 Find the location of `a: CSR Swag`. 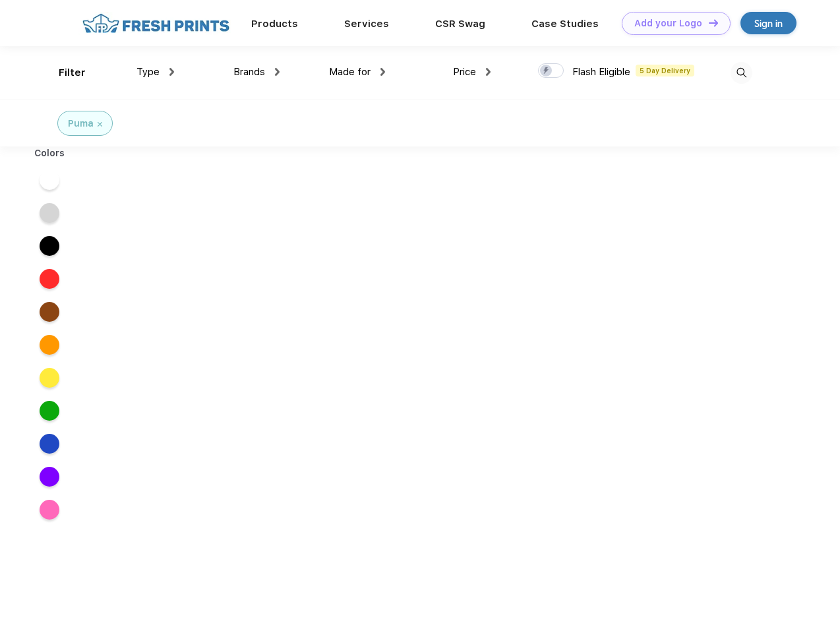

a: CSR Swag is located at coordinates (460, 24).